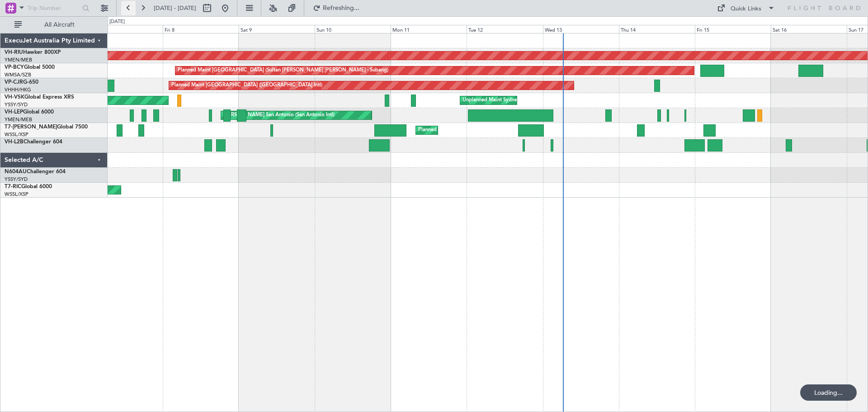 This screenshot has height=412, width=868. What do you see at coordinates (33, 142) in the screenshot?
I see `a: VH-L2BChallenger 604` at bounding box center [33, 142].